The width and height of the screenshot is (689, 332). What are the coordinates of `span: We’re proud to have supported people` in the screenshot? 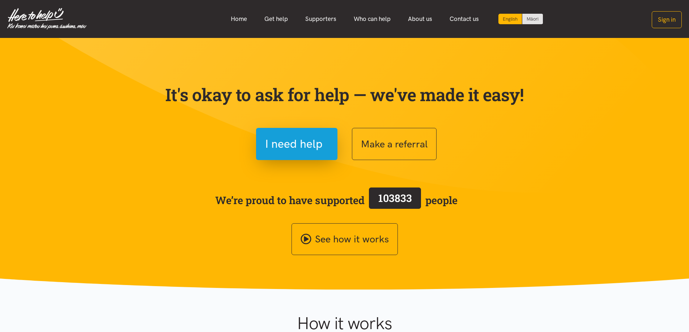 It's located at (336, 200).